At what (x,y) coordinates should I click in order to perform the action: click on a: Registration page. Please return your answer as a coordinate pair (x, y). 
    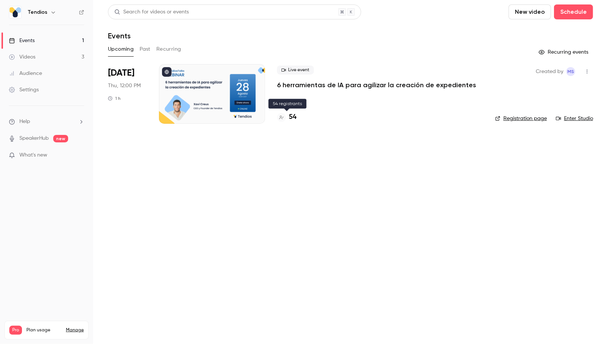
    Looking at the image, I should click on (521, 118).